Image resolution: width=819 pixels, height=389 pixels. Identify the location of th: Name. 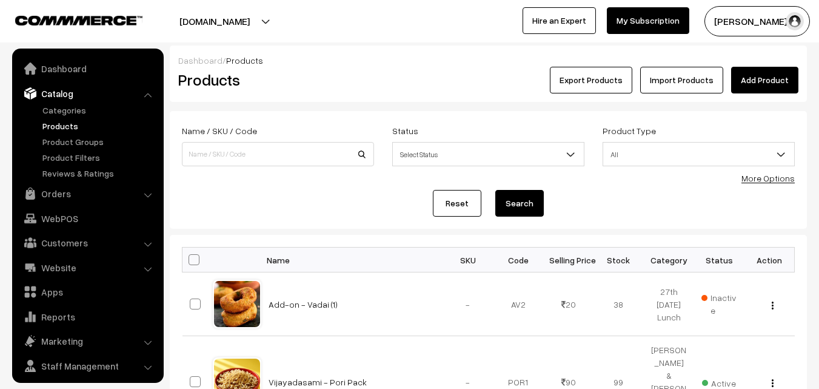
(352, 260).